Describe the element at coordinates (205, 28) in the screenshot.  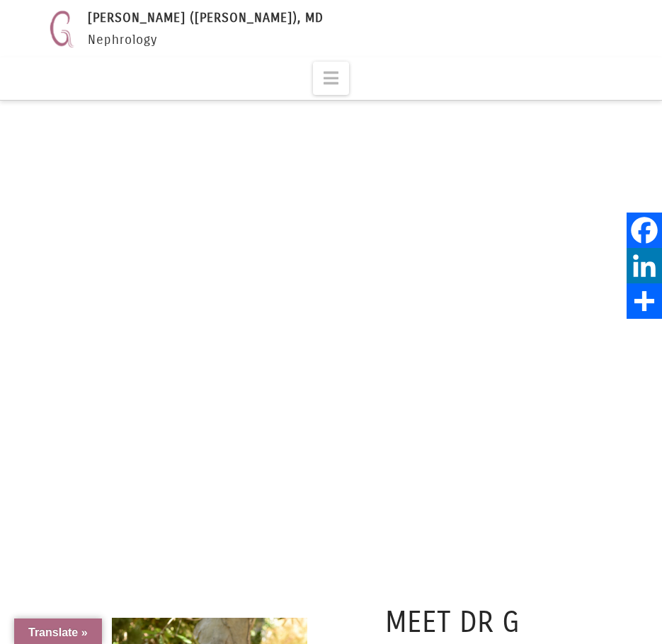
I see `div: Nephrology` at that location.